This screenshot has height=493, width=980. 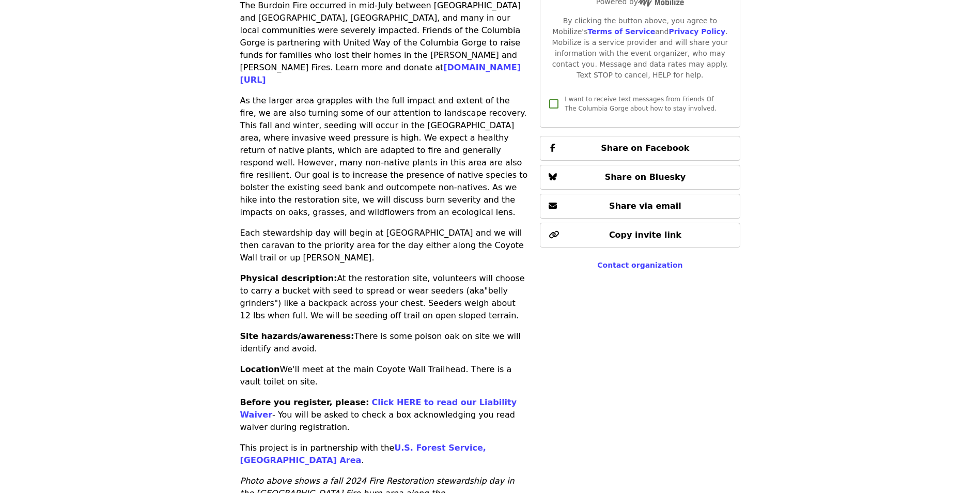 What do you see at coordinates (645, 235) in the screenshot?
I see `span: Copy invite link` at bounding box center [645, 235].